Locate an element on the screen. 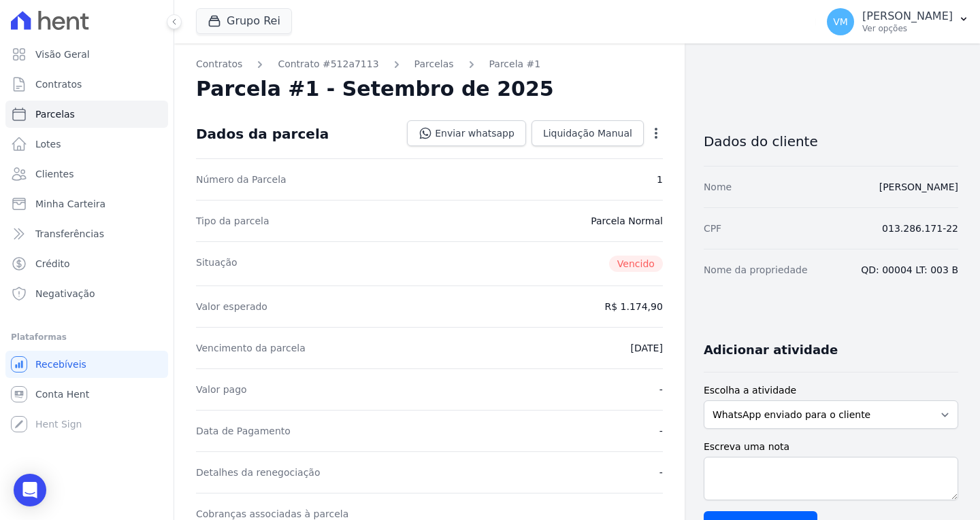 The image size is (980, 520). a: Crédito is located at coordinates (86, 264).